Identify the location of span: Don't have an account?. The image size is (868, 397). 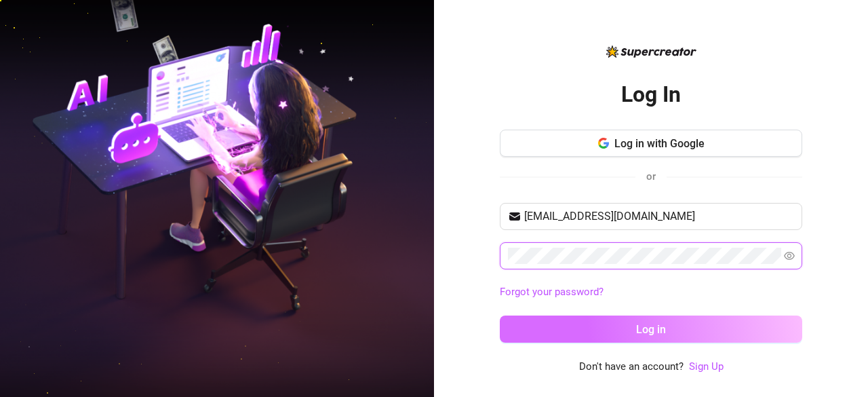
(631, 367).